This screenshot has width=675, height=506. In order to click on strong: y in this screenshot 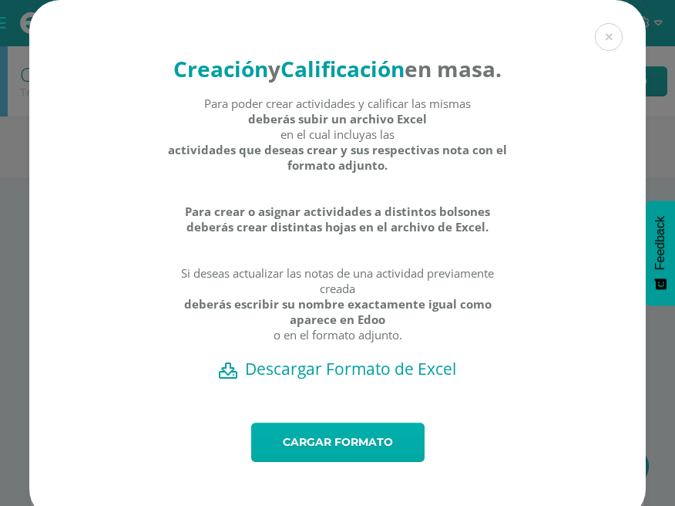, I will do `click(275, 69)`.